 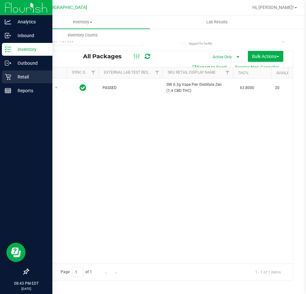 I want to click on span: Page of 1, so click(x=76, y=271).